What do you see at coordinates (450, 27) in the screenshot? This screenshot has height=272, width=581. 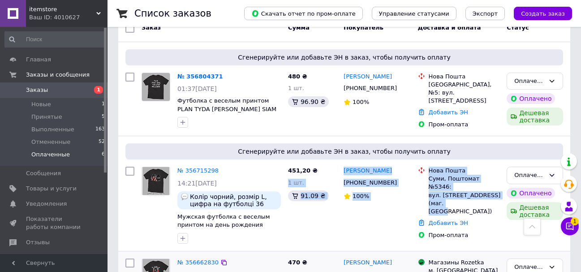 I see `span: Доставка и оплата` at bounding box center [450, 27].